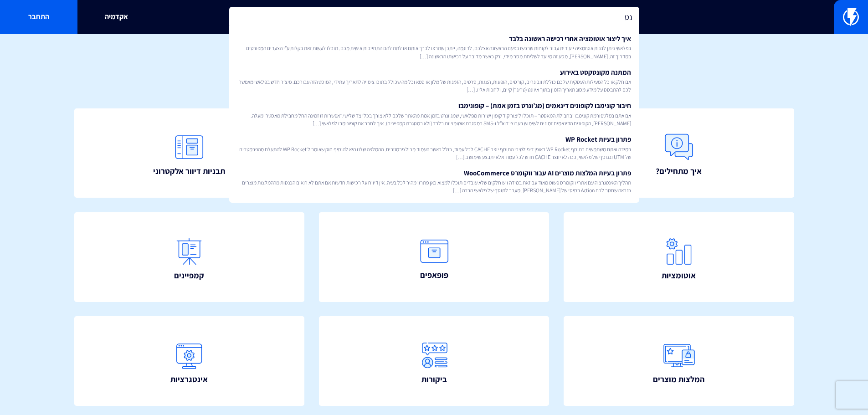  I want to click on a: פופאפים, so click(434, 257).